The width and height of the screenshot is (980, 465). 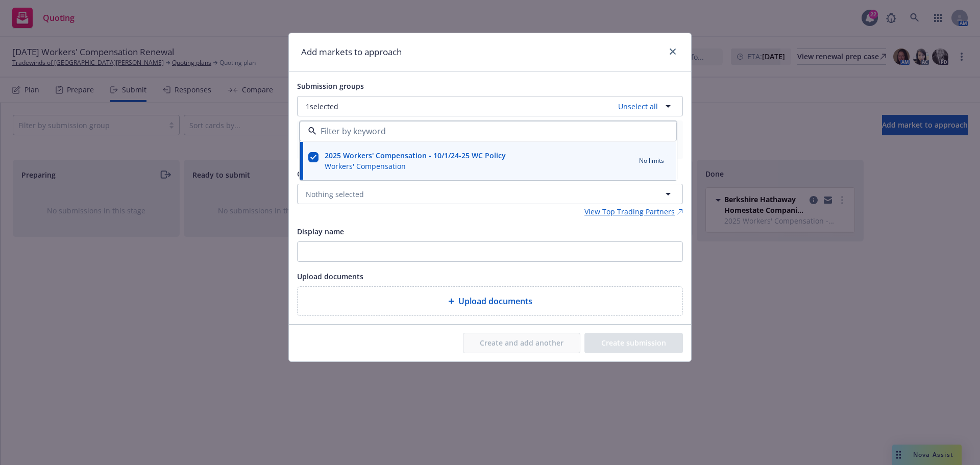 What do you see at coordinates (673, 51) in the screenshot?
I see `a: close` at bounding box center [673, 51].